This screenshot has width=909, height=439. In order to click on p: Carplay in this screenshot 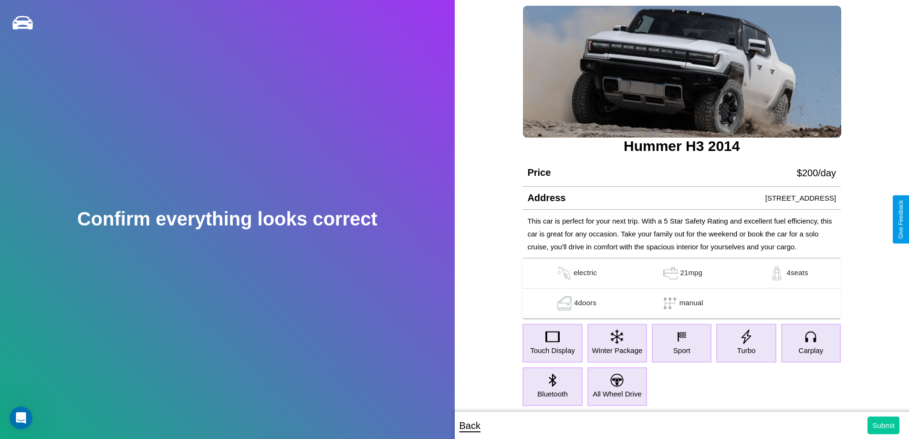, I will do `click(811, 350)`.